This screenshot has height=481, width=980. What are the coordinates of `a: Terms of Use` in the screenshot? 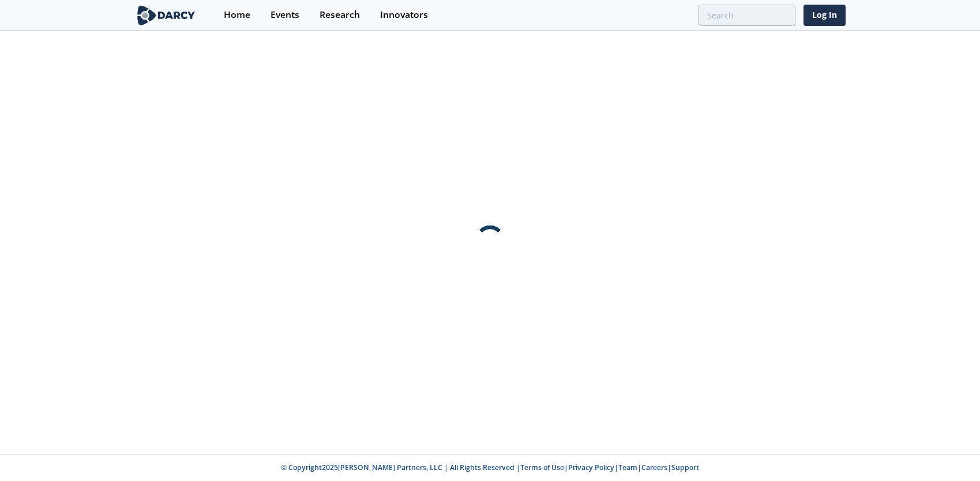 It's located at (543, 467).